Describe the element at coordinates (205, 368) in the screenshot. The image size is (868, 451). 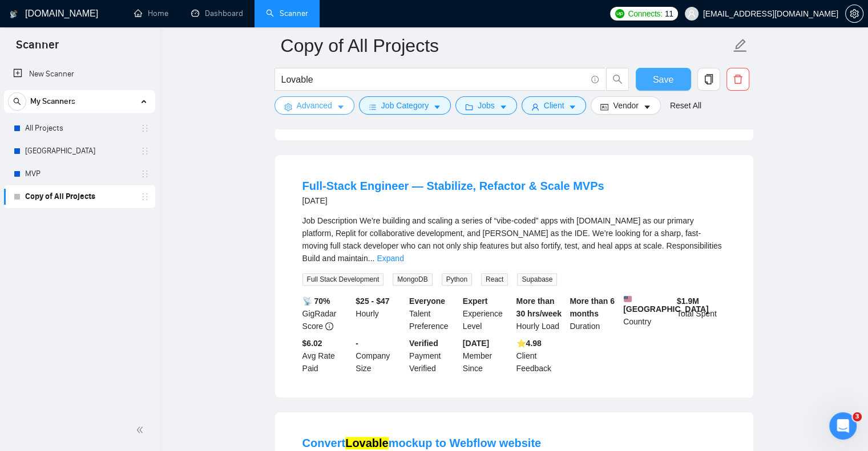
I see `button: Send a message…` at that location.